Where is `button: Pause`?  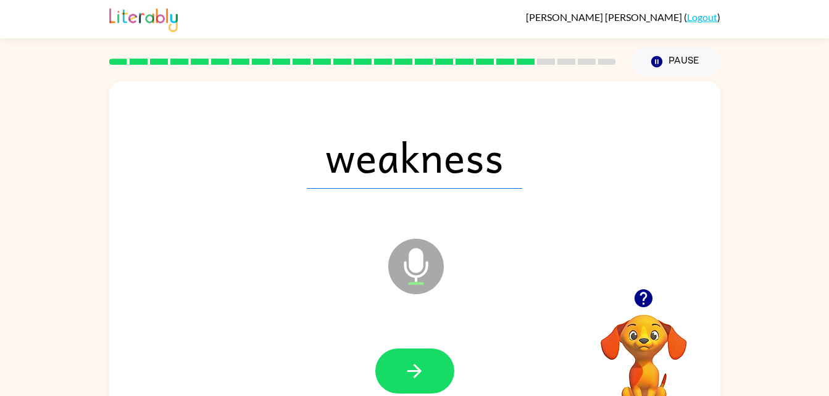
button: Pause is located at coordinates (675, 62).